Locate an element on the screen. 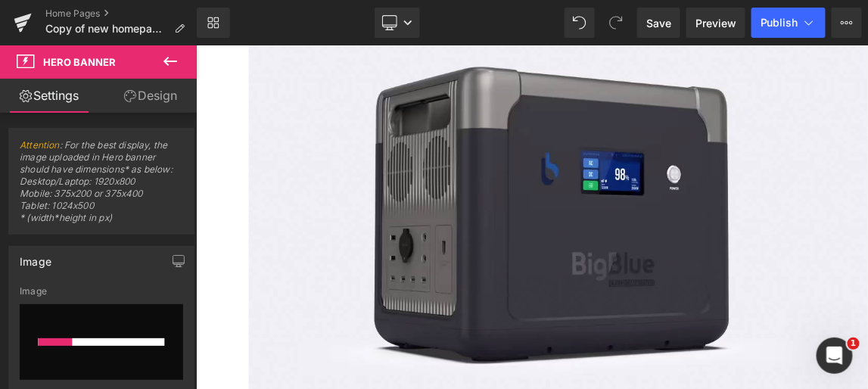 This screenshot has width=868, height=389. span: Publish is located at coordinates (779, 23).